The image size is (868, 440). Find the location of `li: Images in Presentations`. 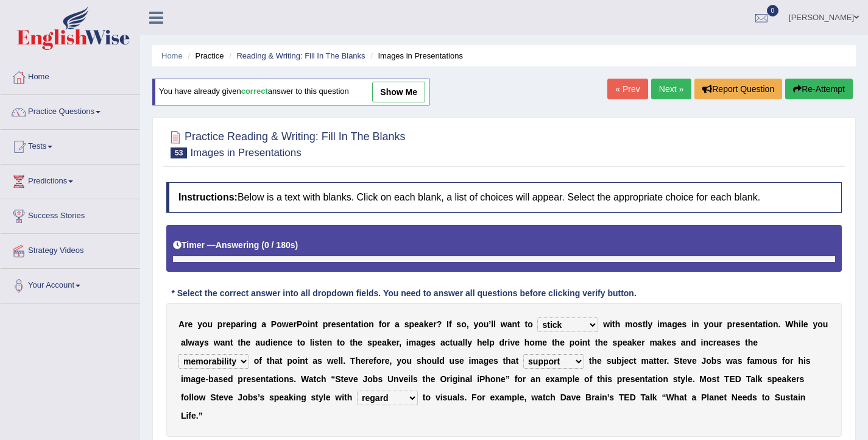

li: Images in Presentations is located at coordinates (415, 55).